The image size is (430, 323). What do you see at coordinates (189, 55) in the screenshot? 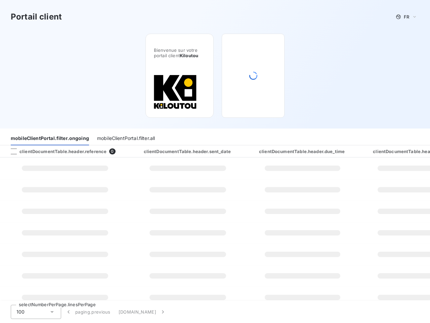
I see `span: Kiloutou` at bounding box center [189, 55].